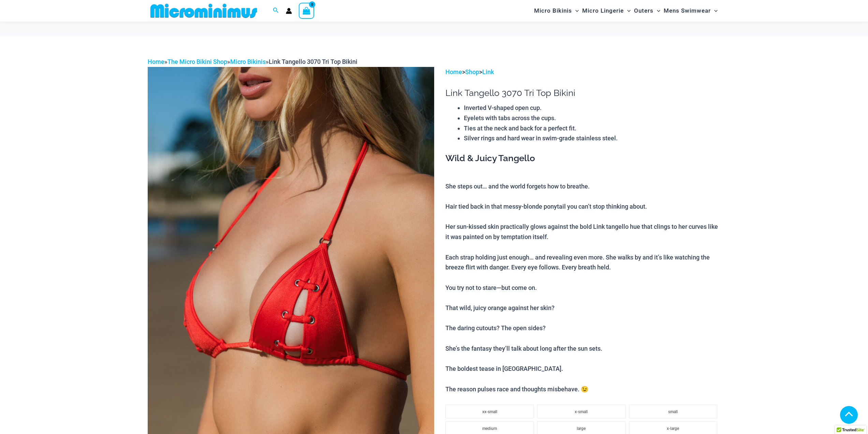 This screenshot has height=434, width=868. What do you see at coordinates (197, 61) in the screenshot?
I see `a: The Micro Bikini Shop` at bounding box center [197, 61].